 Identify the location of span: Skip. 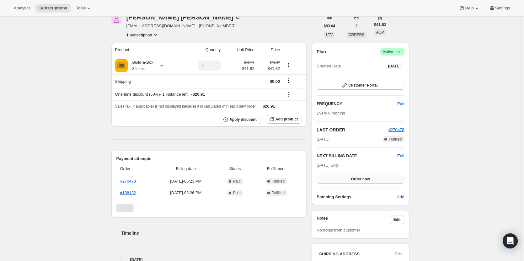
(334, 165).